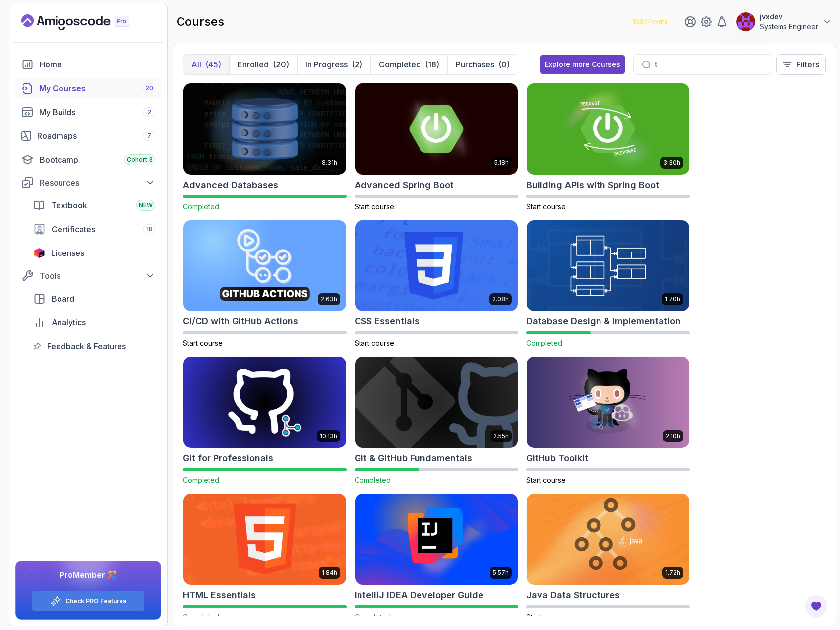  Describe the element at coordinates (98, 112) in the screenshot. I see `div: My Builds` at that location.